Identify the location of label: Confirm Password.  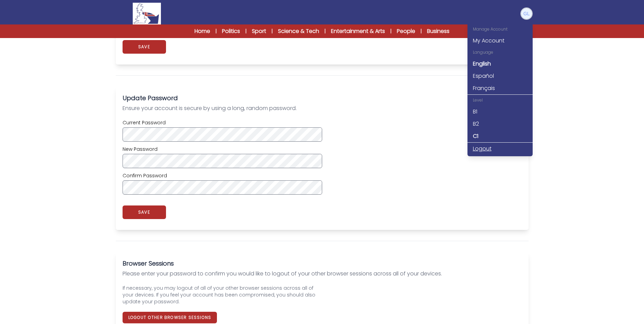
(222, 175).